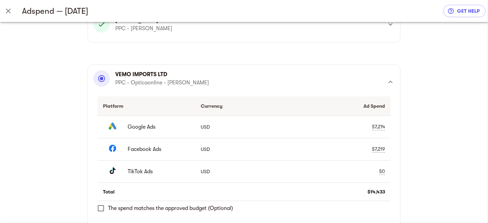 The width and height of the screenshot is (488, 223). Describe the element at coordinates (146, 192) in the screenshot. I see `td: Total` at that location.